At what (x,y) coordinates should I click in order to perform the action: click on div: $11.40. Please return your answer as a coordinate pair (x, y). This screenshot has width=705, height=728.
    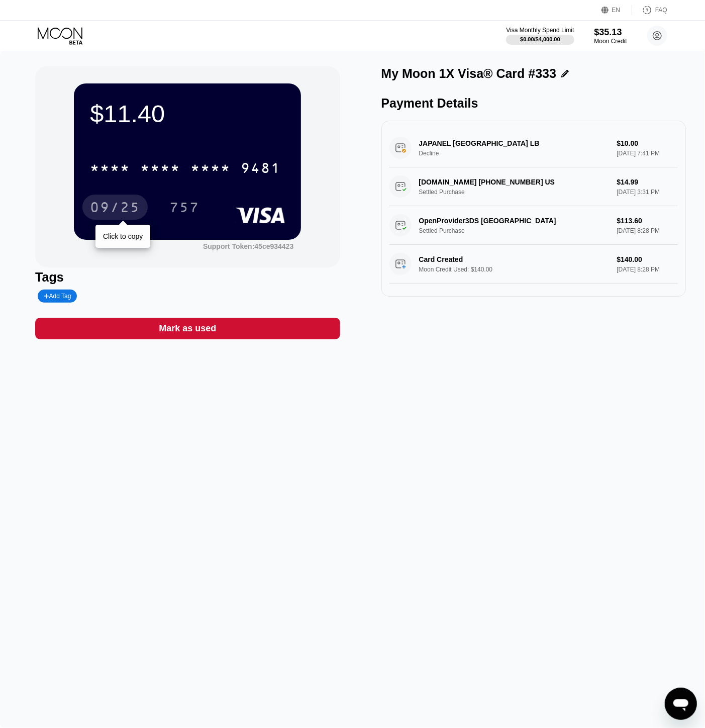
    Looking at the image, I should click on (188, 114).